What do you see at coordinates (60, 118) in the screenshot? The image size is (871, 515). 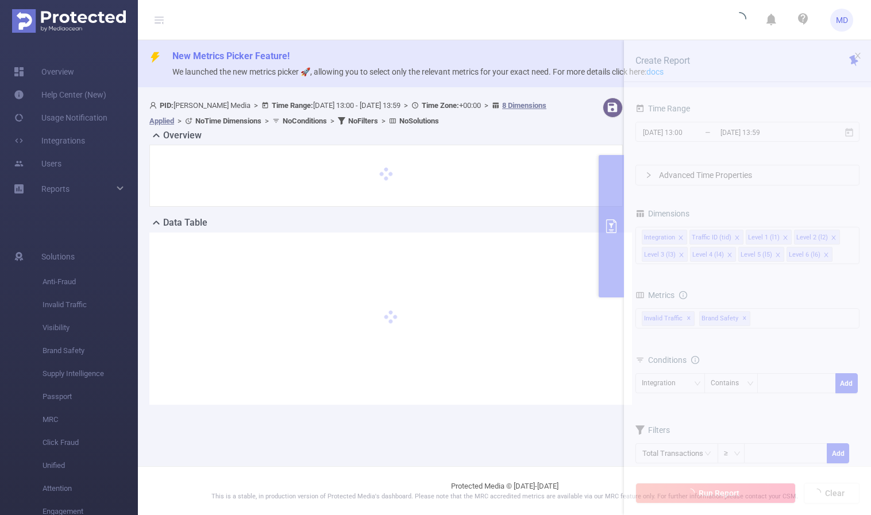 I see `a: Usage Notification` at bounding box center [60, 118].